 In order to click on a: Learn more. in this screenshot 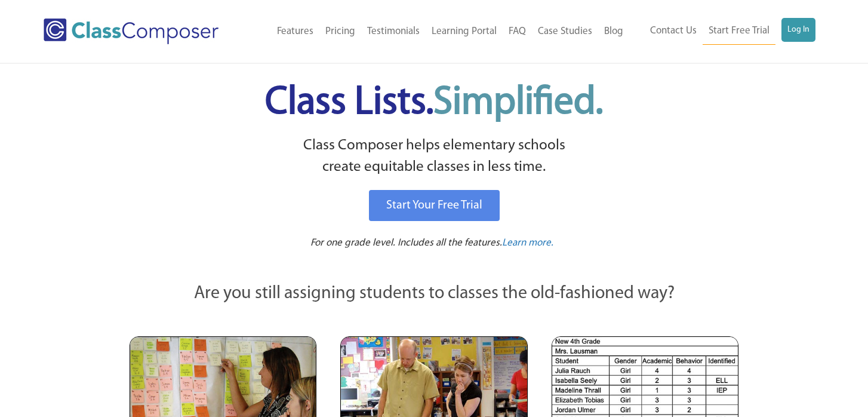, I will do `click(527, 243)`.